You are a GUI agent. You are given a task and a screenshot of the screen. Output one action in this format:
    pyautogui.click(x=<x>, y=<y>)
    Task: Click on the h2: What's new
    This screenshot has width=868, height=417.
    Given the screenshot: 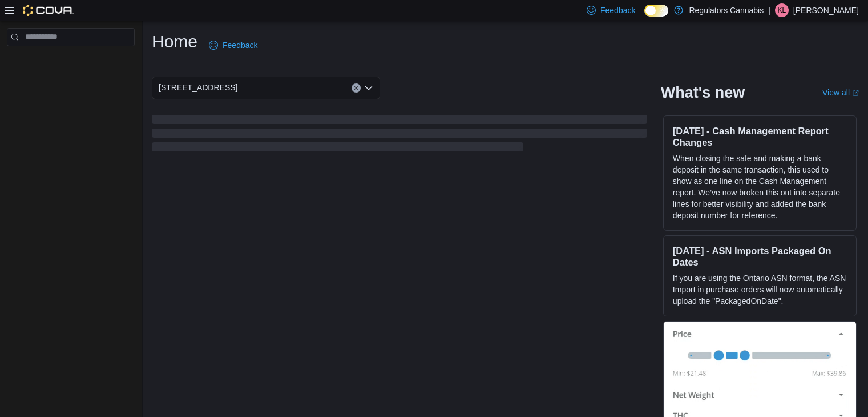 What is the action you would take?
    pyautogui.click(x=702, y=92)
    